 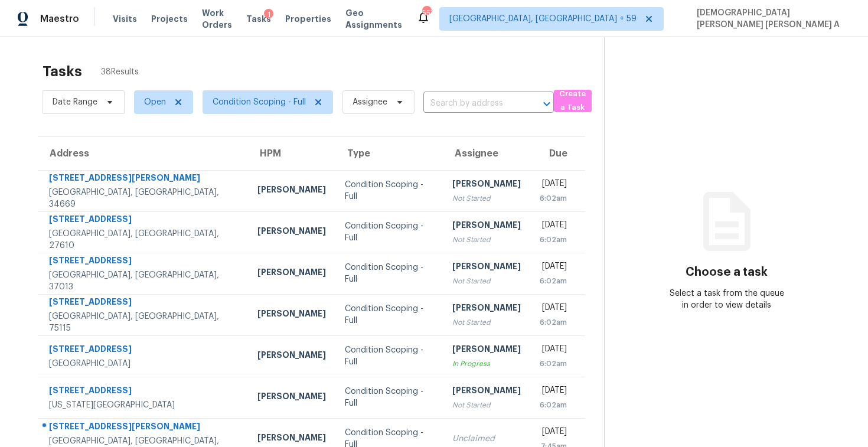 What do you see at coordinates (726, 272) in the screenshot?
I see `h3: Choose a task` at bounding box center [726, 272].